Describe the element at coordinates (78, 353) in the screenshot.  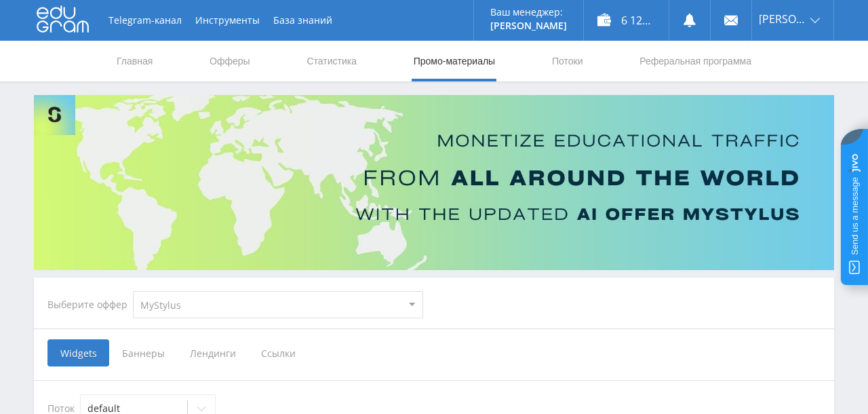
I see `span: Widgets` at that location.